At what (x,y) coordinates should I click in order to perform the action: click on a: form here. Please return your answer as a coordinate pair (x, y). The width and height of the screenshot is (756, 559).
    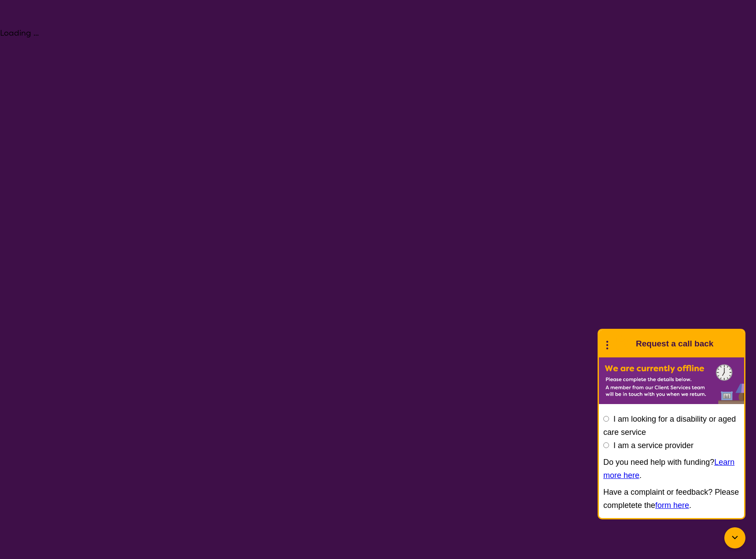
    Looking at the image, I should click on (672, 505).